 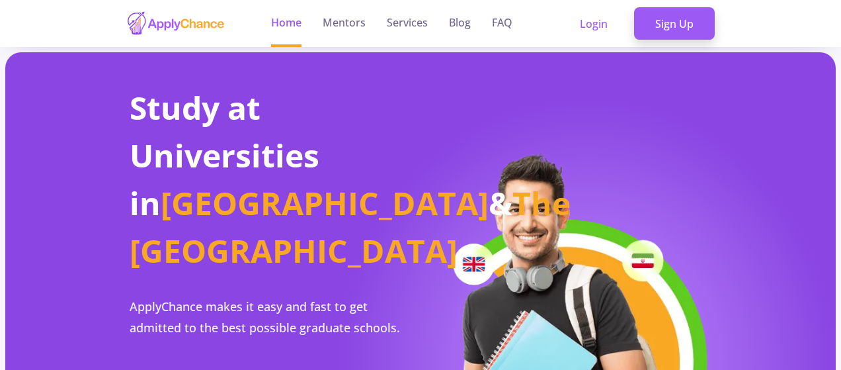 I want to click on span: ApplyChance makes it easy and fast to get admitted to the best possible graduate schools., so click(x=265, y=317).